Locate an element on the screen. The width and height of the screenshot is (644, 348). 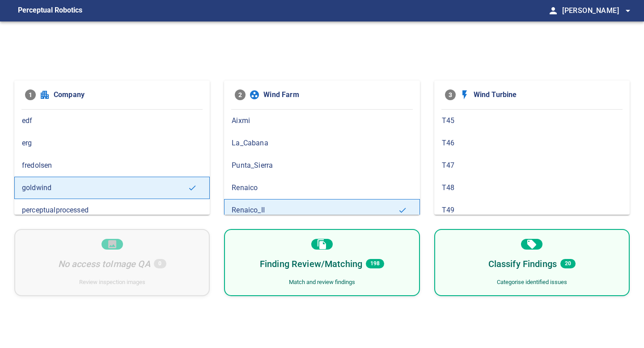
span: Renaico_II is located at coordinates (315, 211).